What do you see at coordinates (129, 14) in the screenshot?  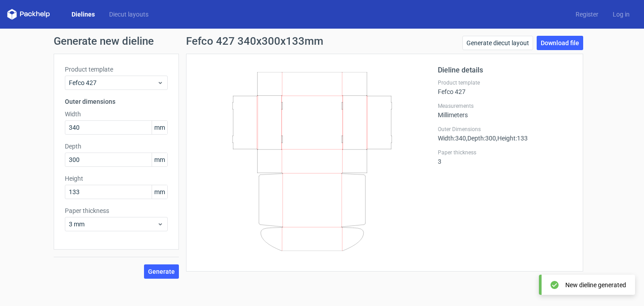 I see `a: Diecut layouts` at bounding box center [129, 14].